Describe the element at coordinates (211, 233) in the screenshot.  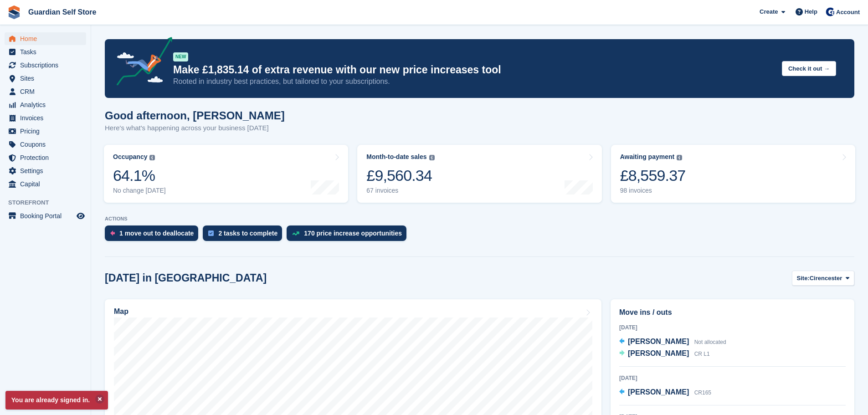
I see `img: task-75834270c22a3079a89374b754ae025e5fb1db73e45f91037f5363f120a921f8.svg` at that location.